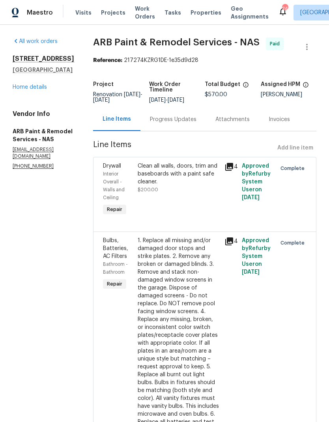  Describe the element at coordinates (246, 87) in the screenshot. I see `span: The total cost of line items that have been proposed by Opendoor. This sum includes line items th...` at that location.